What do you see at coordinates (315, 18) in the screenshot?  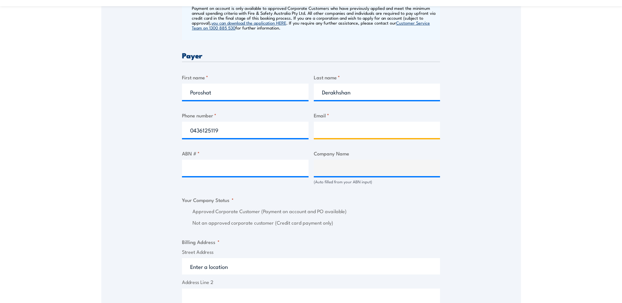 I see `p: Payment on account is only available to approved Corporate Customers who have previously applied ...` at bounding box center [315, 18].